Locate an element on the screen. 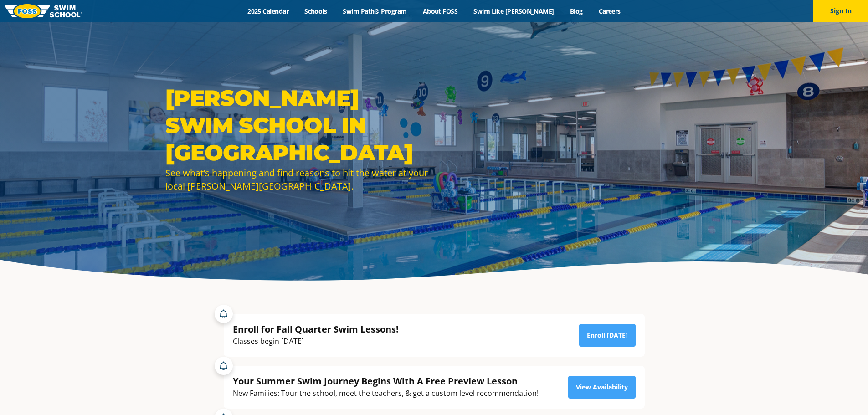  a: 2025 Calendar is located at coordinates (268, 11).